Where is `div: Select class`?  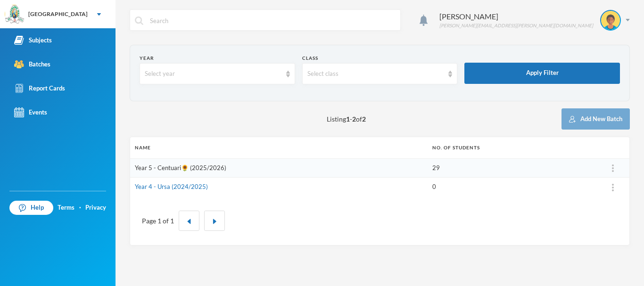
div: Select class is located at coordinates (376, 74).